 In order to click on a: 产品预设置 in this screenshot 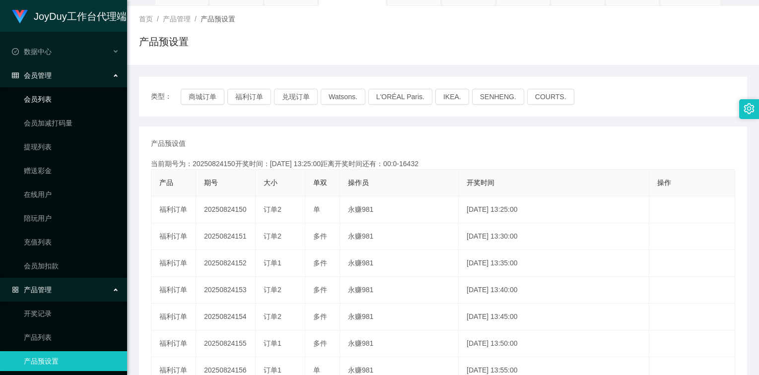, I will do `click(71, 361)`.